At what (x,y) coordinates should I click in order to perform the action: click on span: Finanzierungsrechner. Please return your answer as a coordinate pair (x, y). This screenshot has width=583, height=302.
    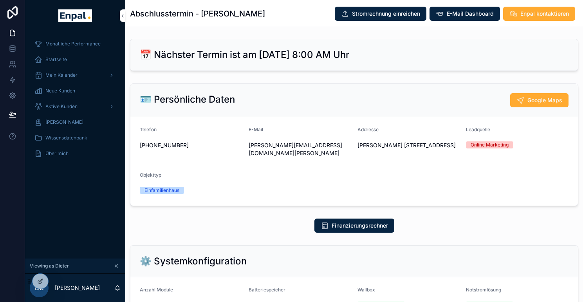
    Looking at the image, I should click on (360, 225).